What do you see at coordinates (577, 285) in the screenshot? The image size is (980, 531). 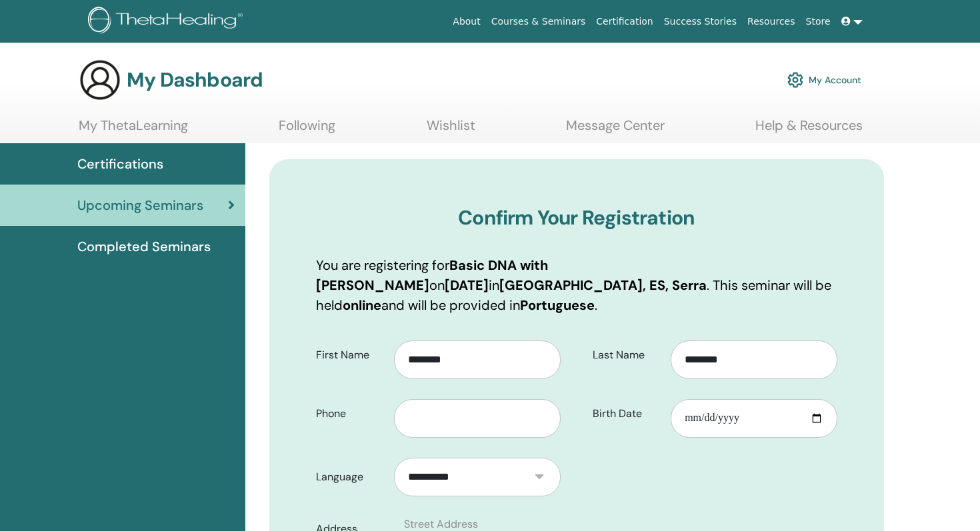 I see `p: You are registering for on in . This seminar will be held and will be provided in .` at bounding box center [577, 285].